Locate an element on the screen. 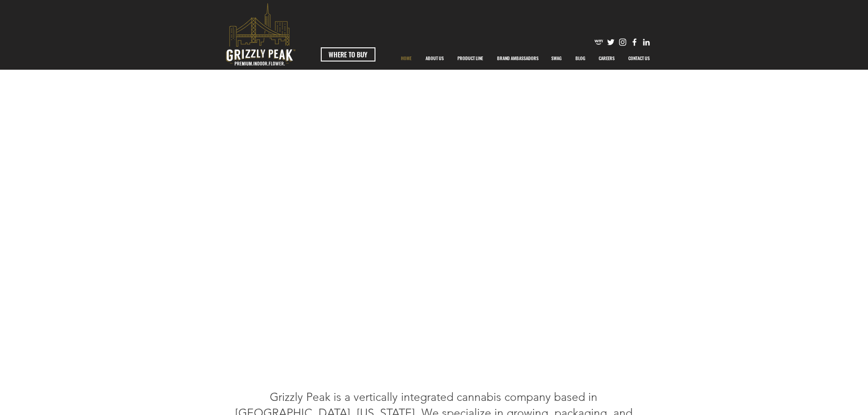 This screenshot has width=868, height=415. img: weedmaps is located at coordinates (599, 42).